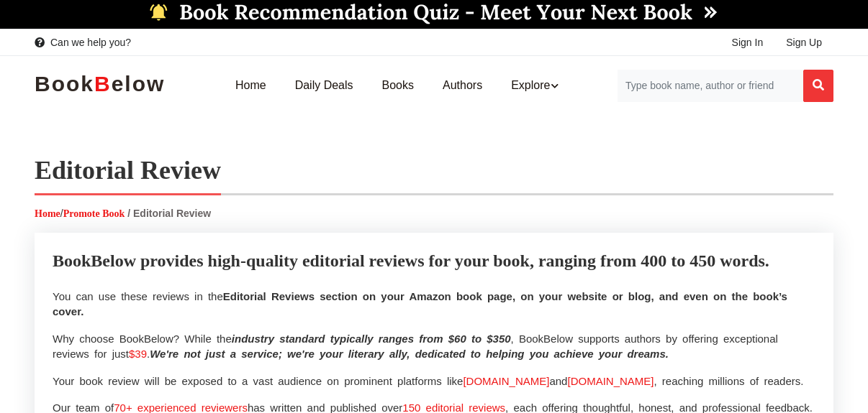  Describe the element at coordinates (434, 346) in the screenshot. I see `p: Why choose BookBelow? While the , BookBelow supports authors by offering exceptional reviews for ...` at that location.